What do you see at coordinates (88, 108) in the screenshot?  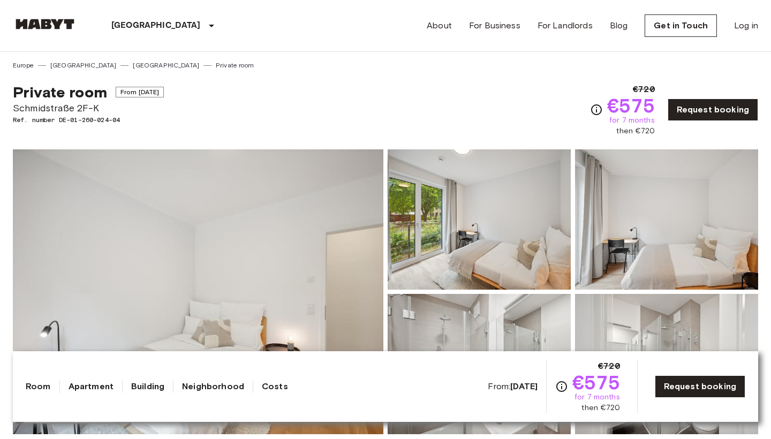 I see `span: Schmidstraße 2F-K` at bounding box center [88, 108].